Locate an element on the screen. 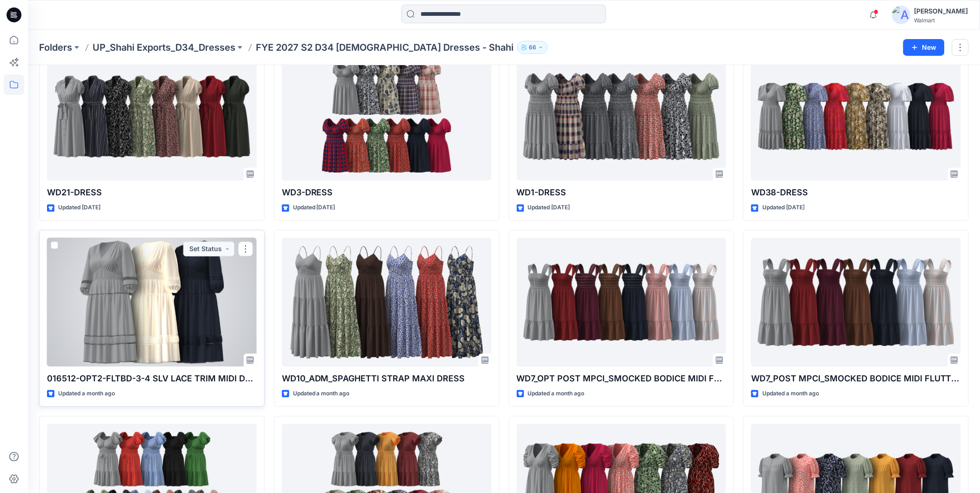 The width and height of the screenshot is (980, 493). a: WD1-DRESS is located at coordinates (621, 117).